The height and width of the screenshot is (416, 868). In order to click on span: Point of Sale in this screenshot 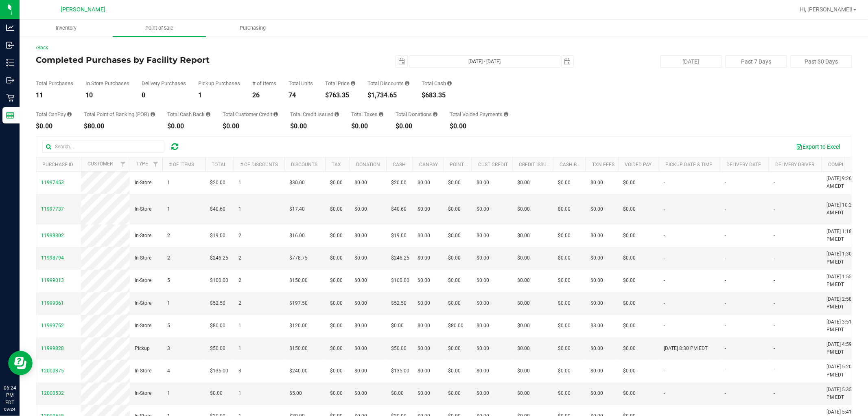, I will do `click(159, 28)`.